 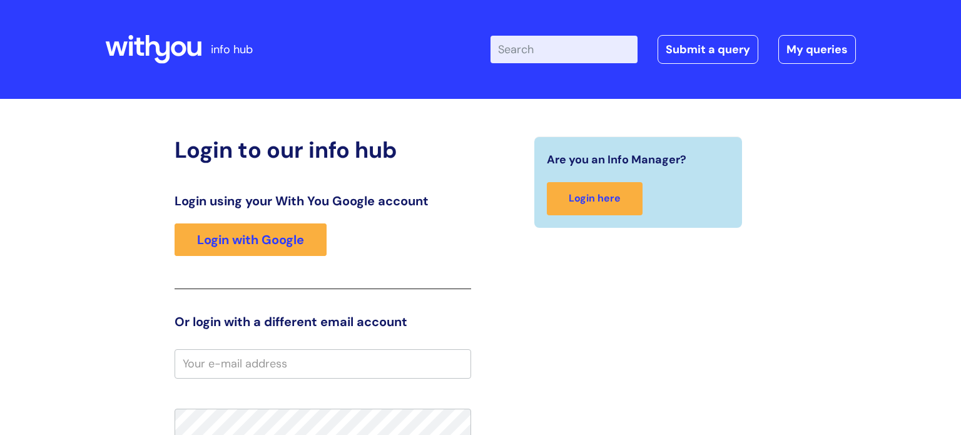 I want to click on h3: Login using your With You Google account, so click(x=323, y=201).